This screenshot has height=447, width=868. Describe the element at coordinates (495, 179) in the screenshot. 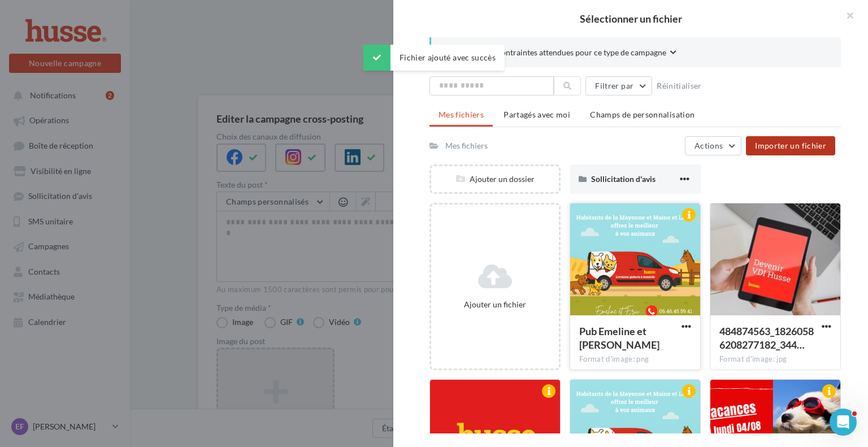

I see `div: Ajouter un dossier` at that location.